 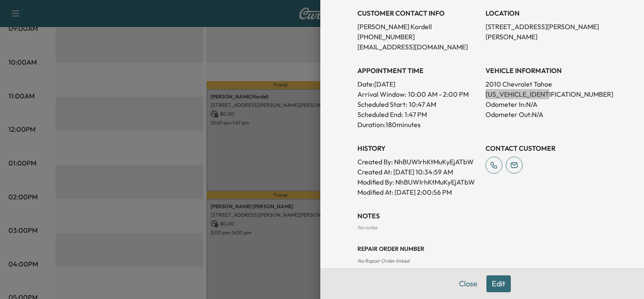 What do you see at coordinates (418, 181) in the screenshot?
I see `p: Modified By : NhBUWIrhKtMuKyEjATbW` at bounding box center [418, 181].